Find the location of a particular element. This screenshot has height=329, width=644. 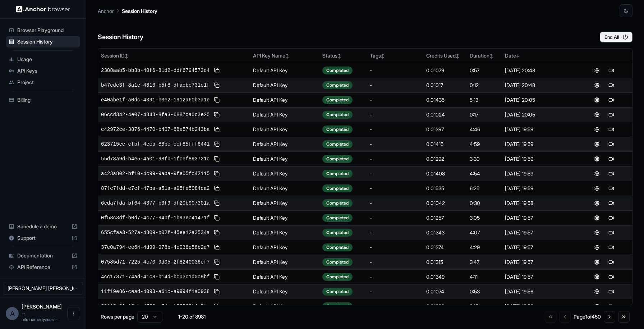

div: Documentation is located at coordinates (43, 256).